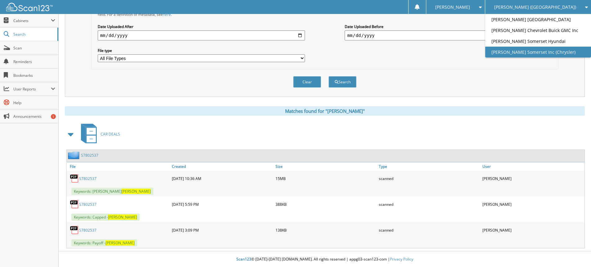 This screenshot has height=267, width=591. What do you see at coordinates (104, 242) in the screenshot?
I see `span: Keywords: Payoff -` at bounding box center [104, 242].